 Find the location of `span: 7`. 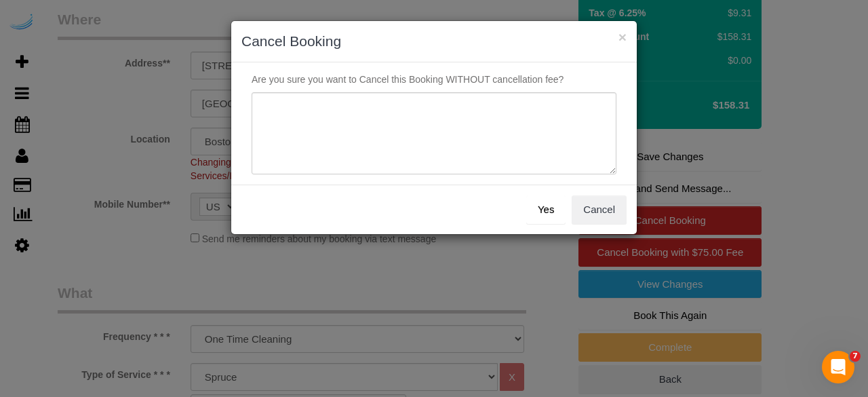

span: 7 is located at coordinates (855, 356).